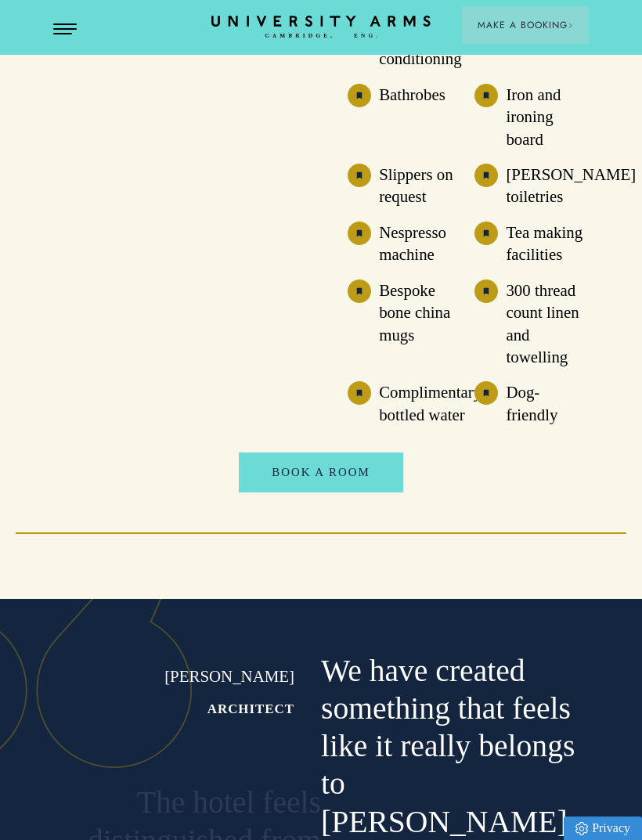 Image resolution: width=642 pixels, height=840 pixels. What do you see at coordinates (546, 404) in the screenshot?
I see `h3: Dog-friendly` at bounding box center [546, 404].